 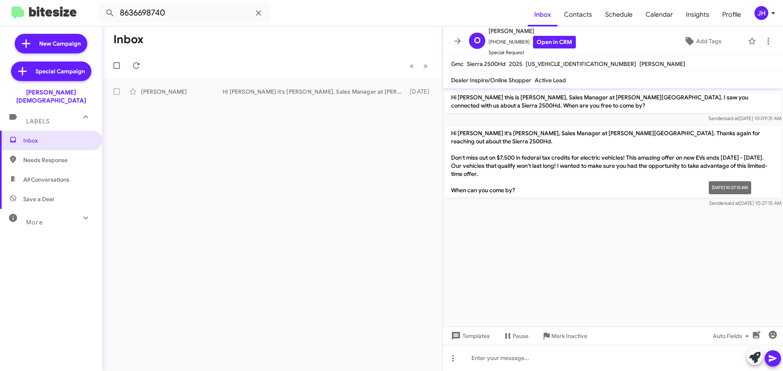 I want to click on span: Contacts, so click(x=578, y=15).